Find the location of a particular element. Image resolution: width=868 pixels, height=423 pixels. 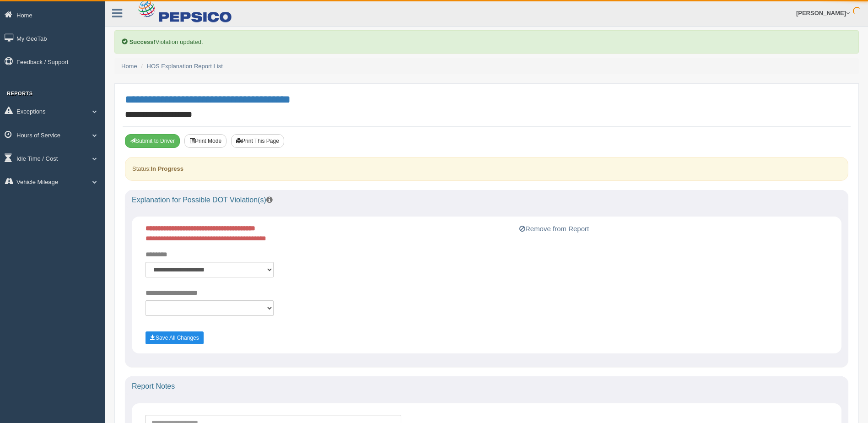

button: Save is located at coordinates (175, 338).